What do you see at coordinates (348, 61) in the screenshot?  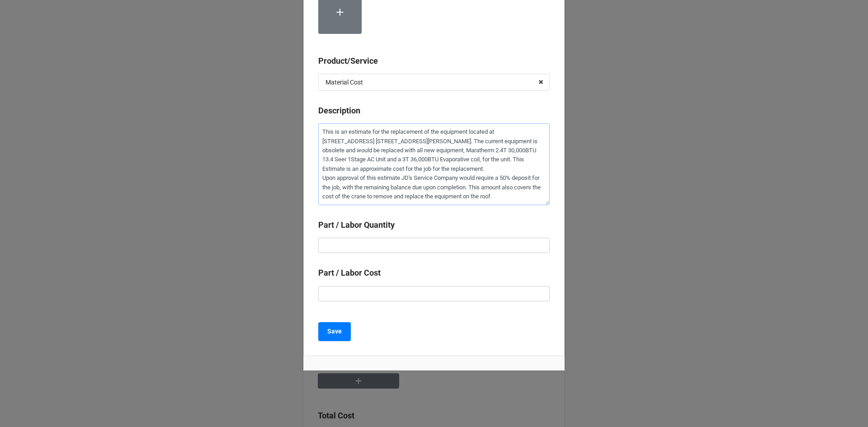 I see `label: Product/Service` at bounding box center [348, 61].